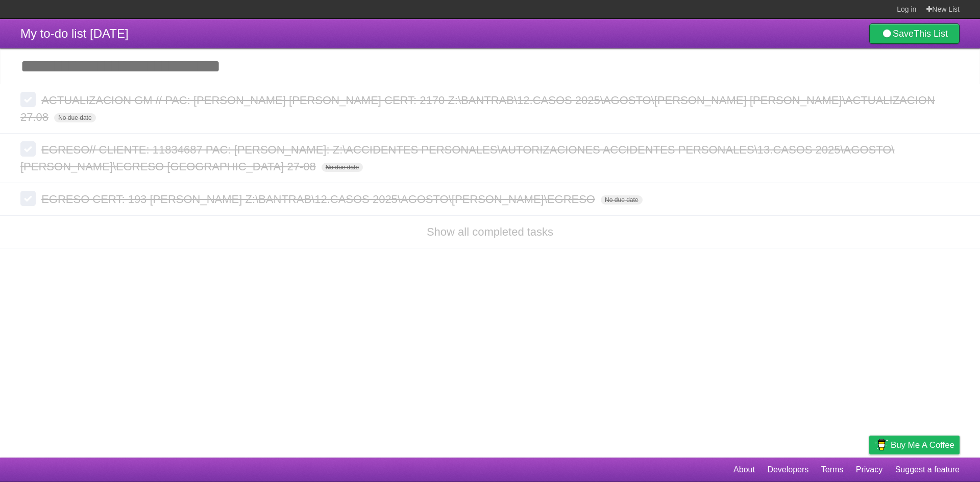  Describe the element at coordinates (881, 445) in the screenshot. I see `img: Buy me a coffee` at that location.